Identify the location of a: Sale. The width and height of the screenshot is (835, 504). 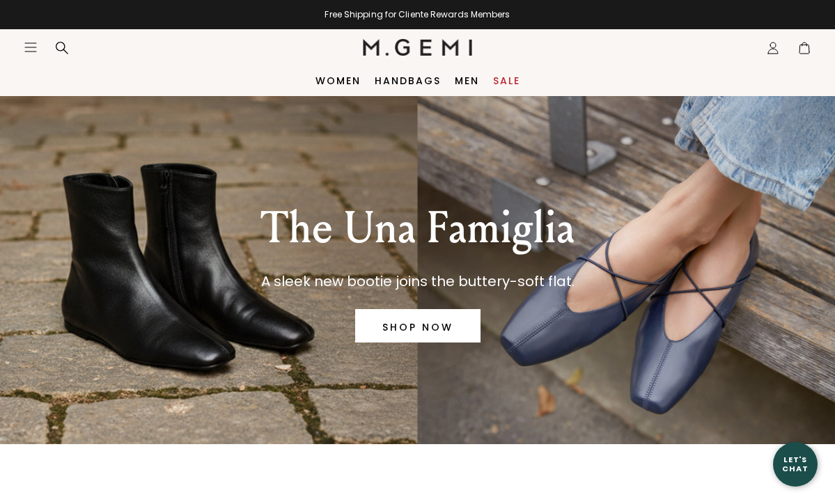
(506, 81).